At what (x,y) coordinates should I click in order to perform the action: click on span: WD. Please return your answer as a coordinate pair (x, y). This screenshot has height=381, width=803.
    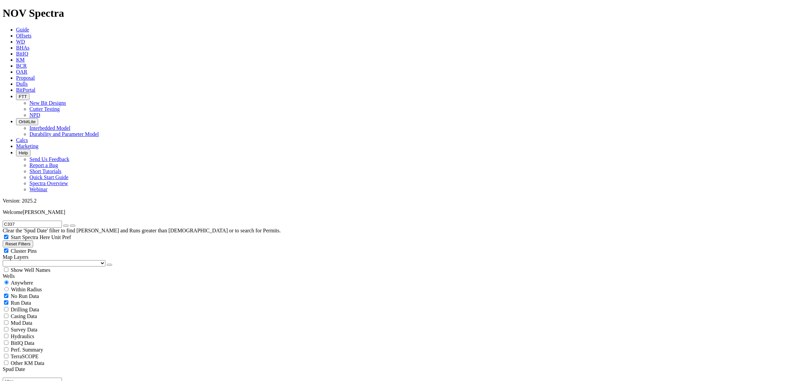
    Looking at the image, I should click on (20, 42).